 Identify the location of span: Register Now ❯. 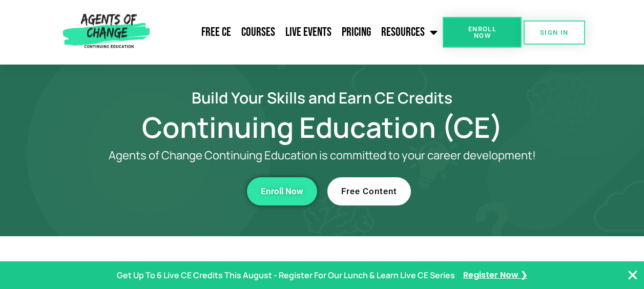
(494, 274).